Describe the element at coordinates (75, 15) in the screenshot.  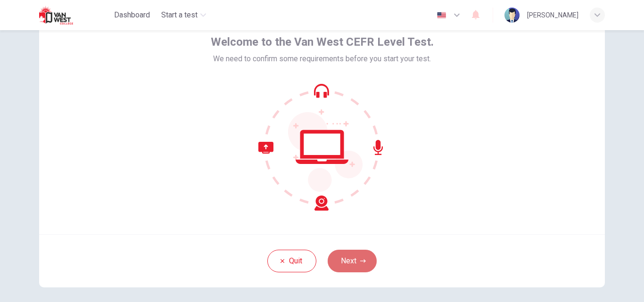
I see `a: Van West logo` at that location.